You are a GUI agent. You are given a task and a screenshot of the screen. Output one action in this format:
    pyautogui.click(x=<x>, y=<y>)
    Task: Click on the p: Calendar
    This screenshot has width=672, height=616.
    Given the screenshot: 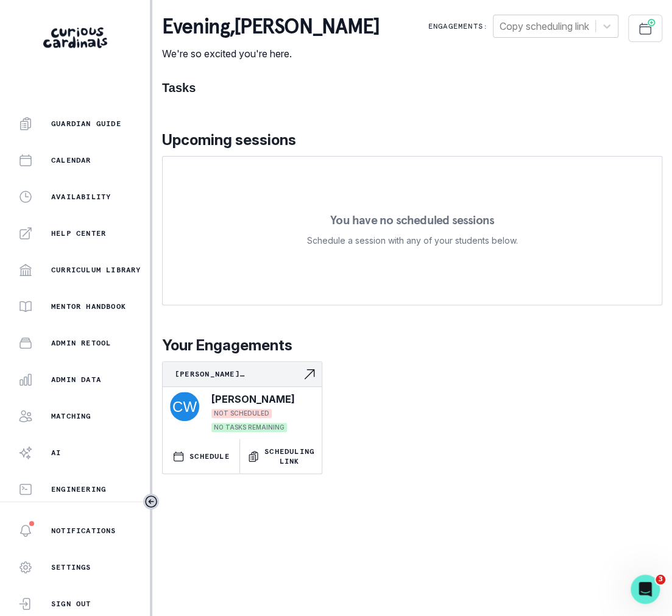 What is the action you would take?
    pyautogui.click(x=71, y=160)
    